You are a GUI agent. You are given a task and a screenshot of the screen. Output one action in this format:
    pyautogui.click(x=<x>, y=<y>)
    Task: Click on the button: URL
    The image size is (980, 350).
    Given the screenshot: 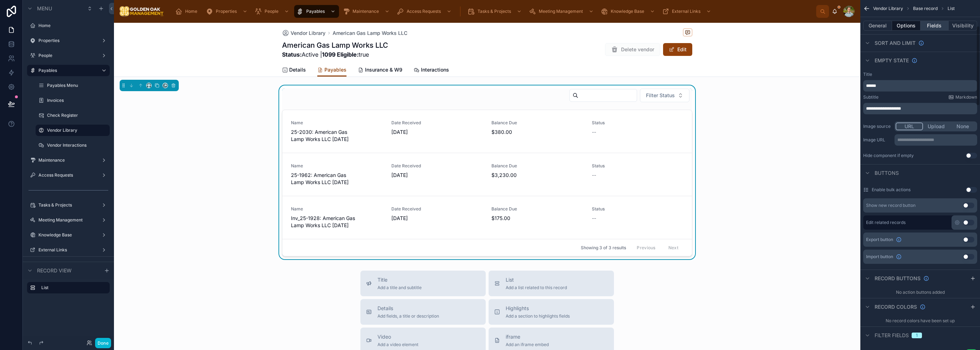 What is the action you would take?
    pyautogui.click(x=909, y=126)
    